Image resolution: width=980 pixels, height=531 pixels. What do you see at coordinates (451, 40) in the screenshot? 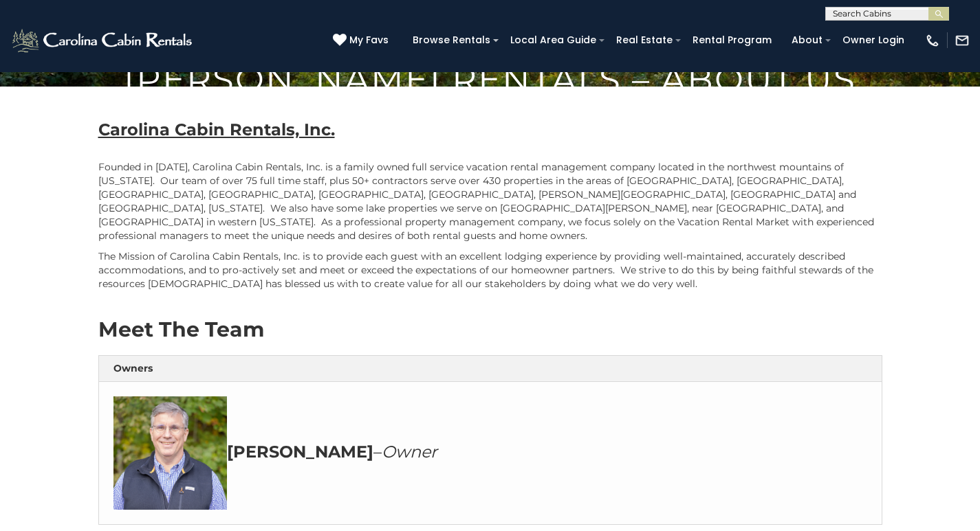
I see `a: Browse Rentals` at bounding box center [451, 40].